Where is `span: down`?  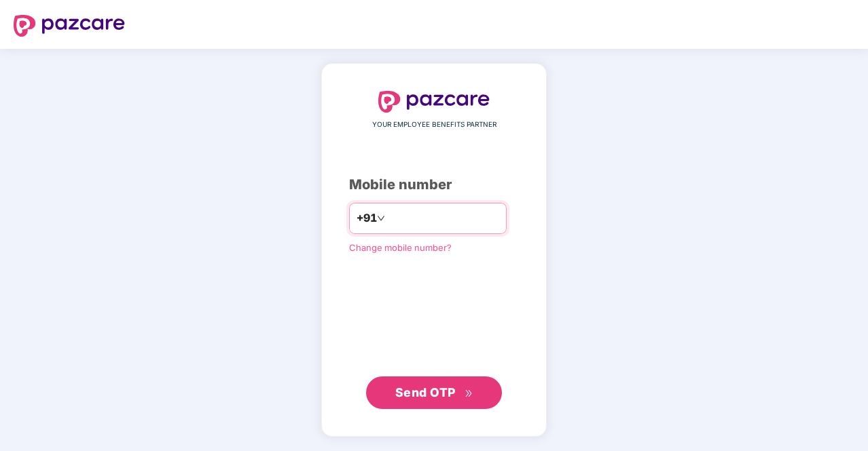
span: down is located at coordinates (381, 218).